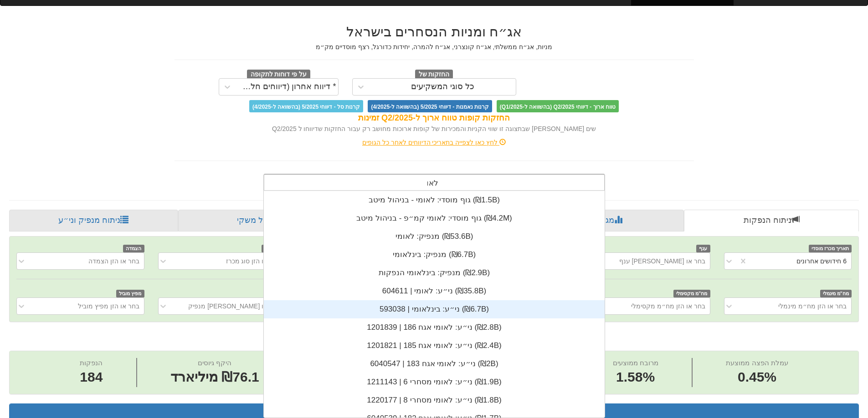  I want to click on font: מרובח ממוצעים, so click(635, 363).